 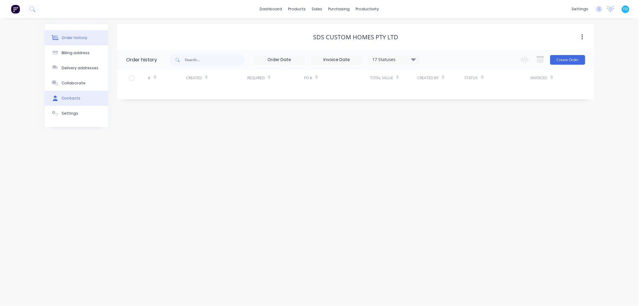 What do you see at coordinates (394, 60) in the screenshot?
I see `div: 17 Statuses` at bounding box center [394, 60].